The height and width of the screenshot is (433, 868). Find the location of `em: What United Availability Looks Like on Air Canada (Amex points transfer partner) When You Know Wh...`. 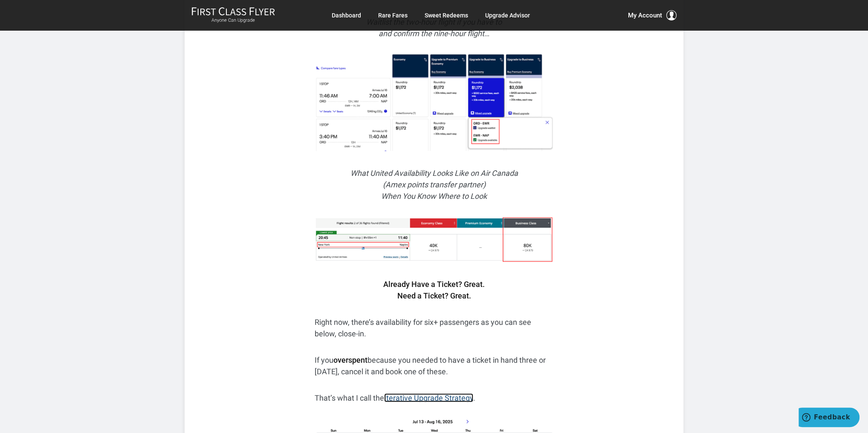

em: What United Availability Looks Like on Air Canada (Amex points transfer partner) When You Know Wh... is located at coordinates (434, 184).